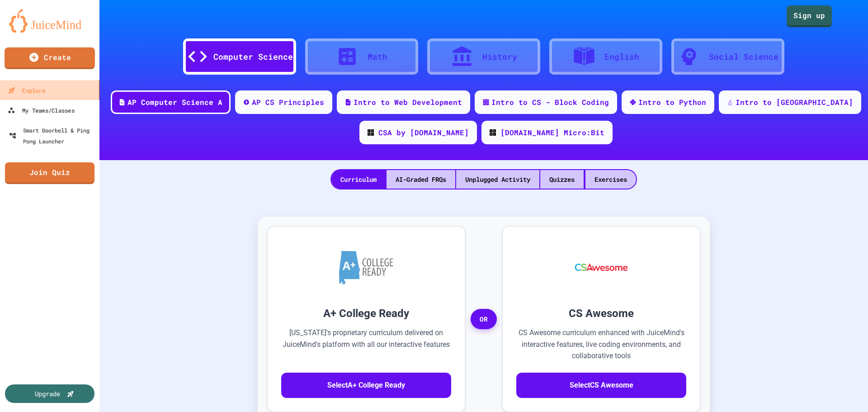  What do you see at coordinates (601, 313) in the screenshot?
I see `h3: CS Awesome` at bounding box center [601, 313].